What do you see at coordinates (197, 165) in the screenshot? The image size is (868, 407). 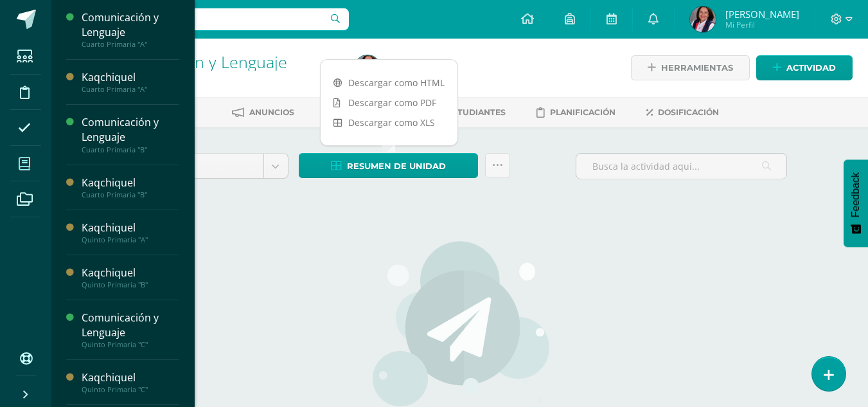 I see `span: Unidad 4` at bounding box center [197, 165].